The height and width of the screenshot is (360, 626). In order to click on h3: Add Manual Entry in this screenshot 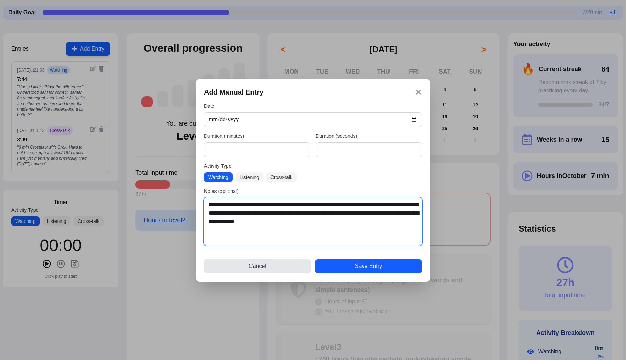, I will do `click(234, 92)`.